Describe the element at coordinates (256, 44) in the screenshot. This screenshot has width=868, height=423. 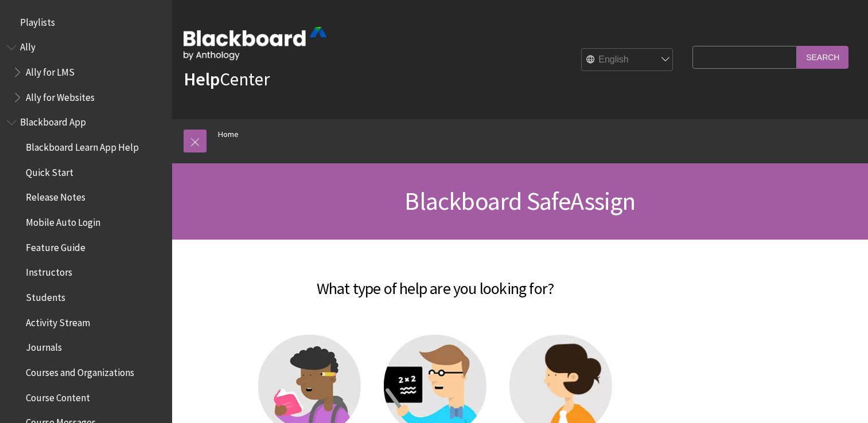
I see `img: Blackboard by Anthology` at that location.